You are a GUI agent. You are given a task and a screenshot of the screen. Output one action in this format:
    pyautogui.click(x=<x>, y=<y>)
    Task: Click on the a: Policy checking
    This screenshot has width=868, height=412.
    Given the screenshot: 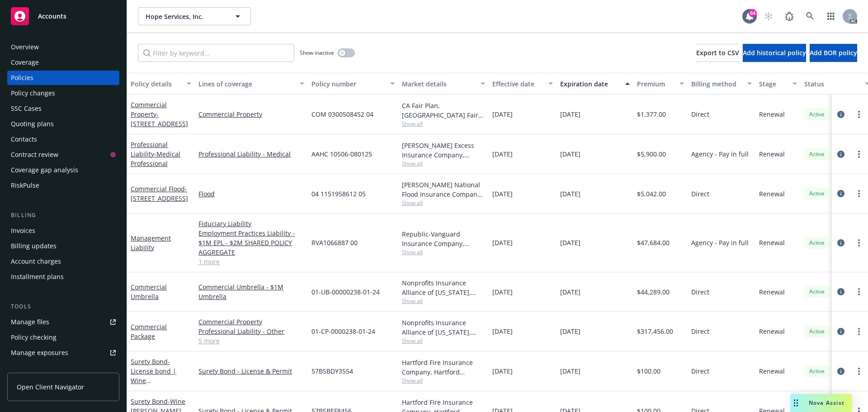 What is the action you would take?
    pyautogui.click(x=63, y=337)
    